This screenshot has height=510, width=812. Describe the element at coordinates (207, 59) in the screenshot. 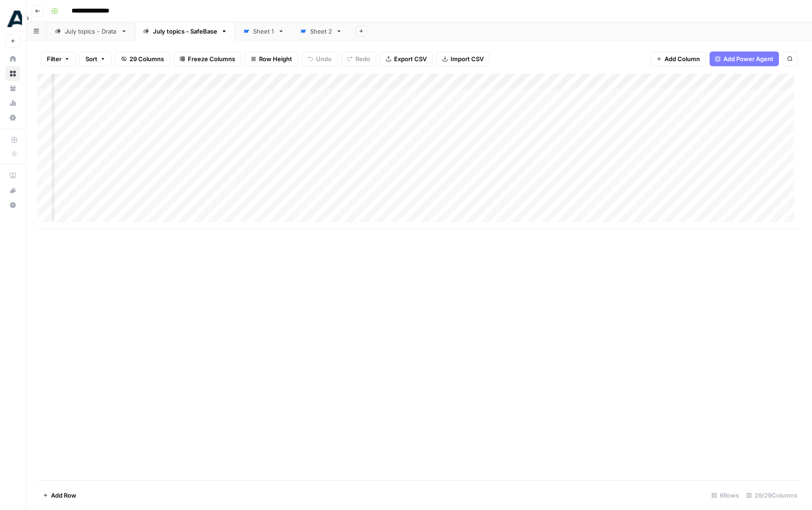

I see `button: Freeze Columns` at that location.